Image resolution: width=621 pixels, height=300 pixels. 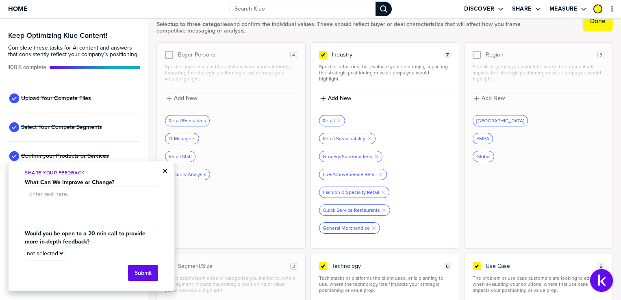 I want to click on span: Specific region(s) you market to, where the region itself impacts the strategic positioning or va..., so click(x=539, y=73).